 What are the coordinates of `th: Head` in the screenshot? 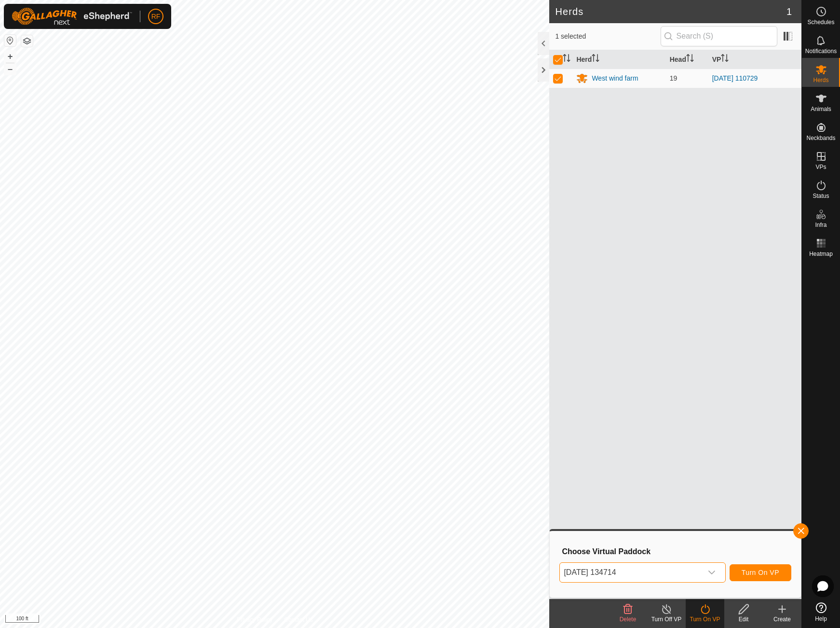 It's located at (687, 60).